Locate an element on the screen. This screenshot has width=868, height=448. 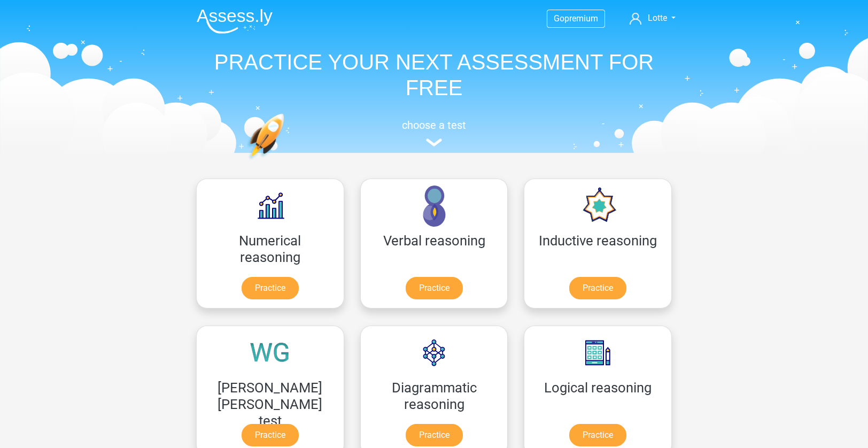
img: Assessly is located at coordinates (235, 21).